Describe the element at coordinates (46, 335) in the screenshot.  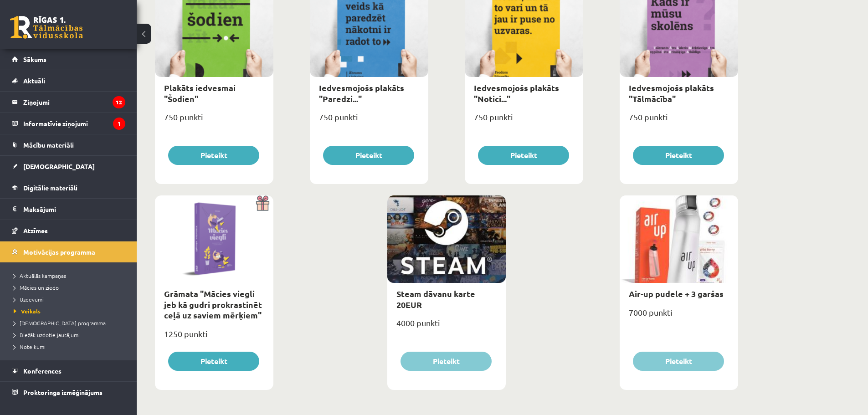
I see `span: Biežāk uzdotie jautājumi` at that location.